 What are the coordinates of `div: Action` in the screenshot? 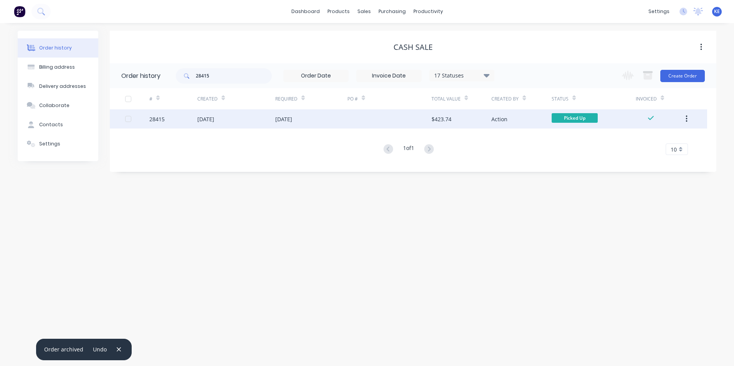 It's located at (500, 119).